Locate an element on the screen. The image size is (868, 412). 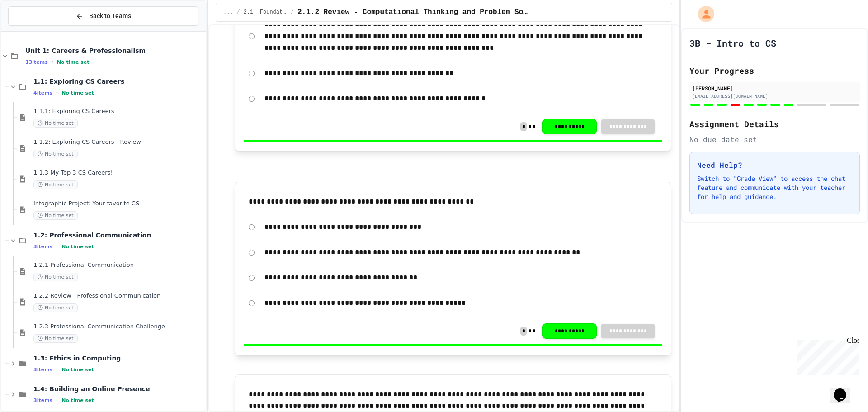
span: Back to Teams is located at coordinates (110, 15).